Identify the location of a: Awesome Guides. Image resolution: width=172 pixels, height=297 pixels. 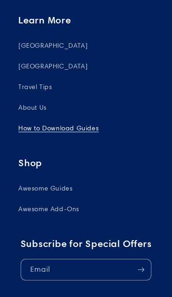
(86, 189).